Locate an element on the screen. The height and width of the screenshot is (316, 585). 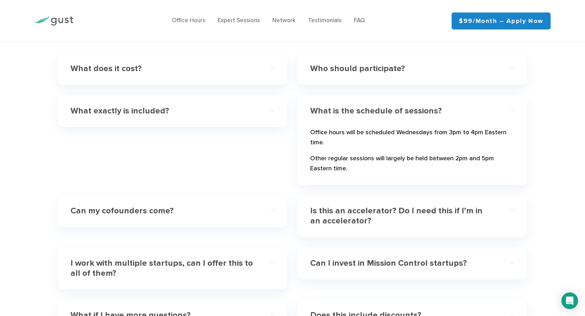
a: Expert Sessions is located at coordinates (239, 20).